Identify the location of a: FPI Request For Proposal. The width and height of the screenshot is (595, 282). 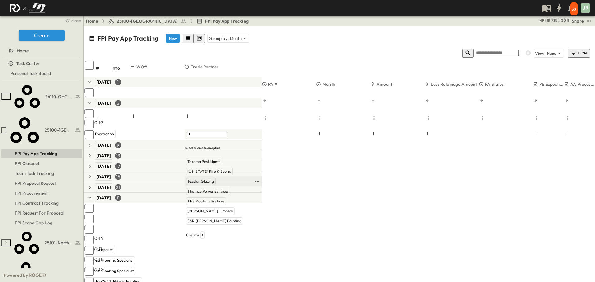
(41, 213).